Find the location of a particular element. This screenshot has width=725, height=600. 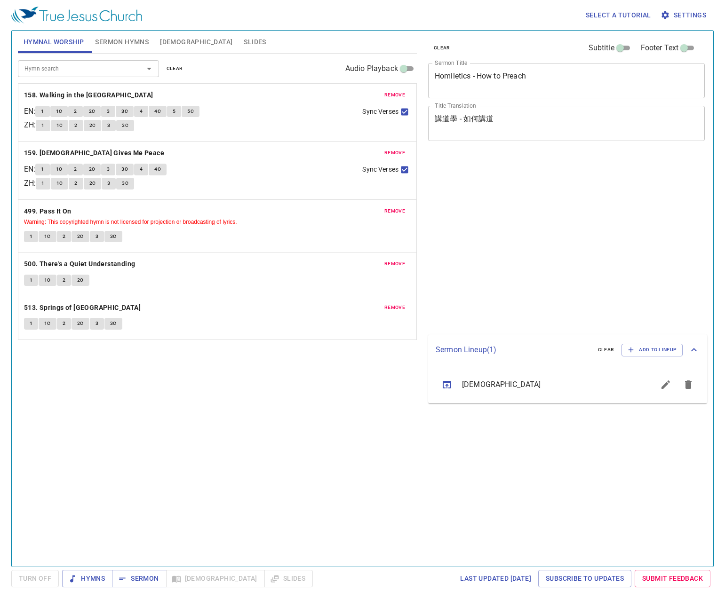

span: 5C is located at coordinates (190, 111).